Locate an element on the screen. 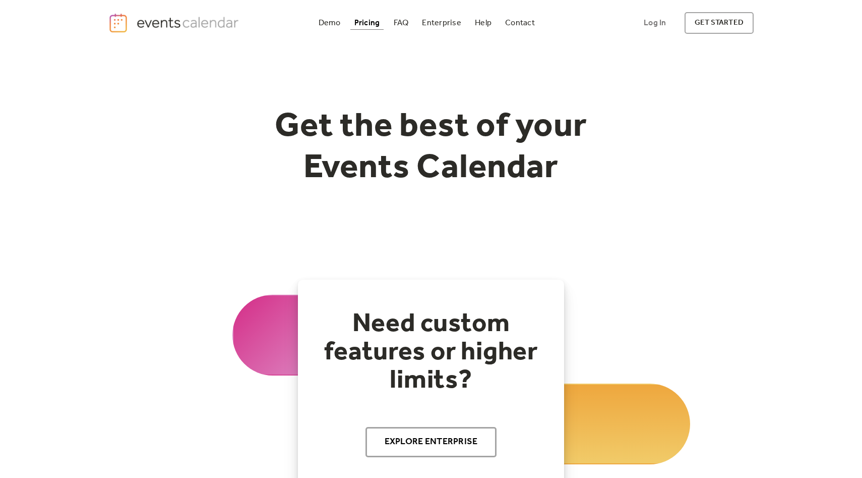 The height and width of the screenshot is (478, 862). a: Enterprise is located at coordinates (441, 23).